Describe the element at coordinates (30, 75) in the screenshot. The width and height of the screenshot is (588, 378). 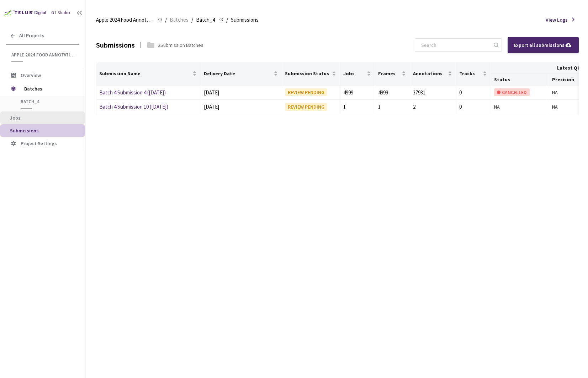
I see `span: Overview` at that location.